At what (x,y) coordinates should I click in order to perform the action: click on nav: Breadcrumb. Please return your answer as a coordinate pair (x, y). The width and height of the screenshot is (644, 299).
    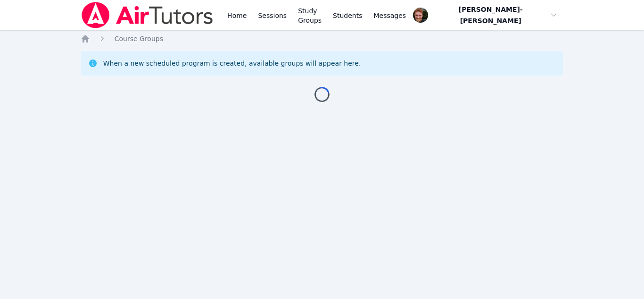
    Looking at the image, I should click on (322, 39).